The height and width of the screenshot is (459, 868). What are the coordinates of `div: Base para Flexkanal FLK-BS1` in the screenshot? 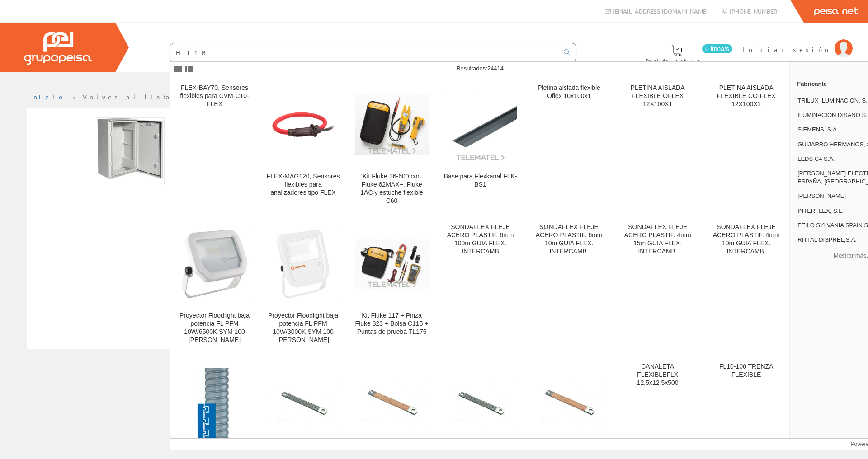 It's located at (480, 181).